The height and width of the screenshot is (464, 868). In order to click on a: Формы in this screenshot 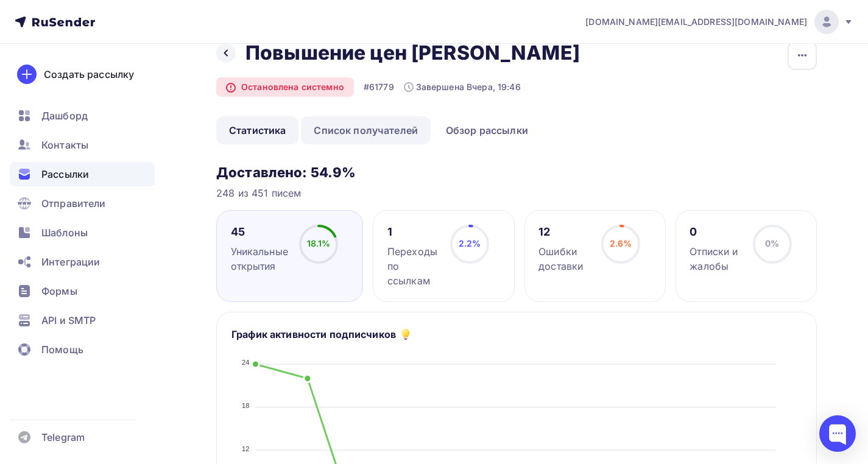, I will do `click(82, 291)`.